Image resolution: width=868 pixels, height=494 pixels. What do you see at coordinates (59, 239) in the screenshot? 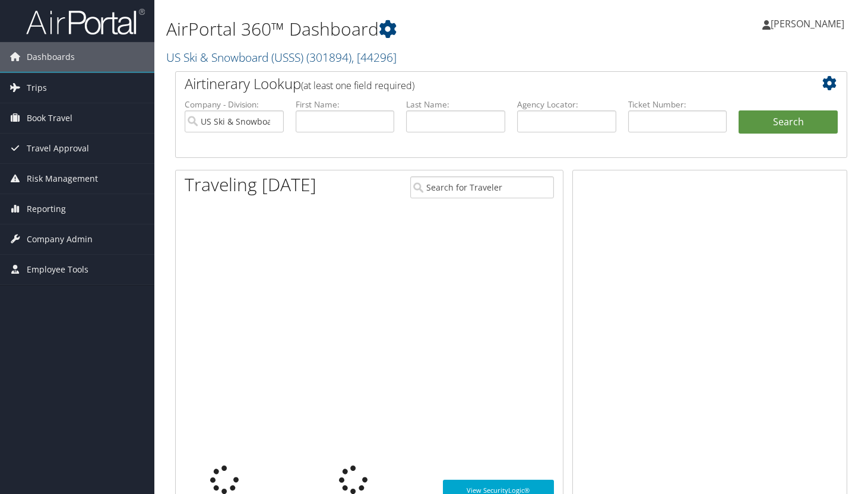
I see `span: Company Admin` at bounding box center [59, 239].